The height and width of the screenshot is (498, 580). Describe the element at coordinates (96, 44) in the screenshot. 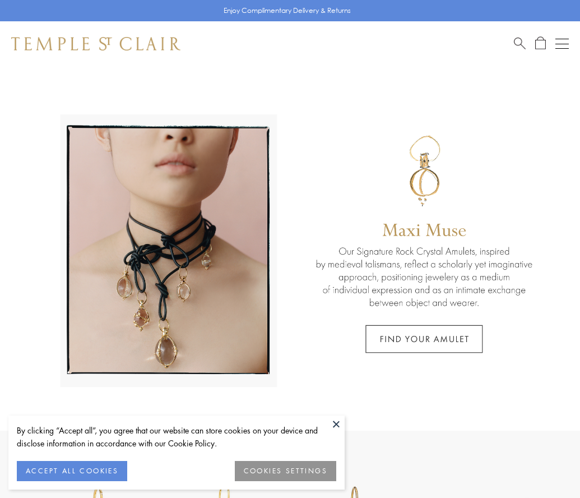

I see `img: Temple St. Clair` at that location.